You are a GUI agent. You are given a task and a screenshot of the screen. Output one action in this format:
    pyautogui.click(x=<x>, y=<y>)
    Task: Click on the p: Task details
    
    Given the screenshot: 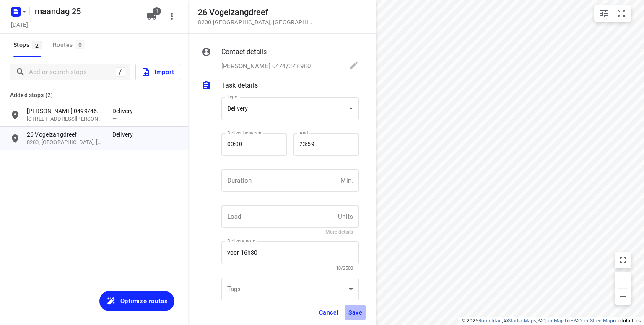 What is the action you would take?
    pyautogui.click(x=239, y=86)
    